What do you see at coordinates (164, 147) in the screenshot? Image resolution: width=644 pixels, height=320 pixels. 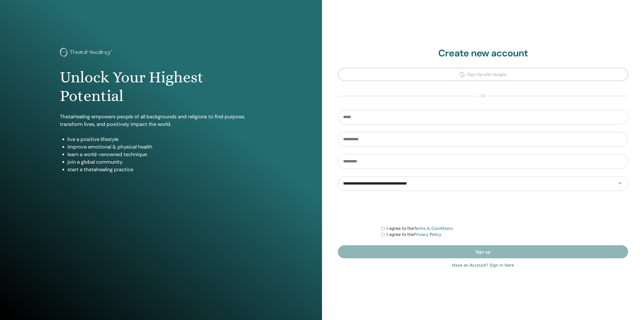 I see `li: improve emotional & physical health` at bounding box center [164, 147].